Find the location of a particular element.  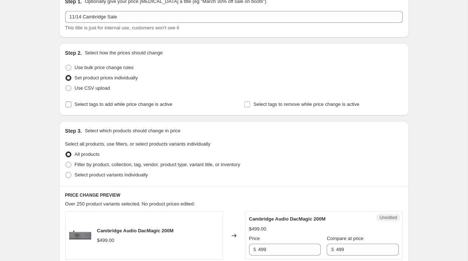

span: Compare at price is located at coordinates (345, 238).